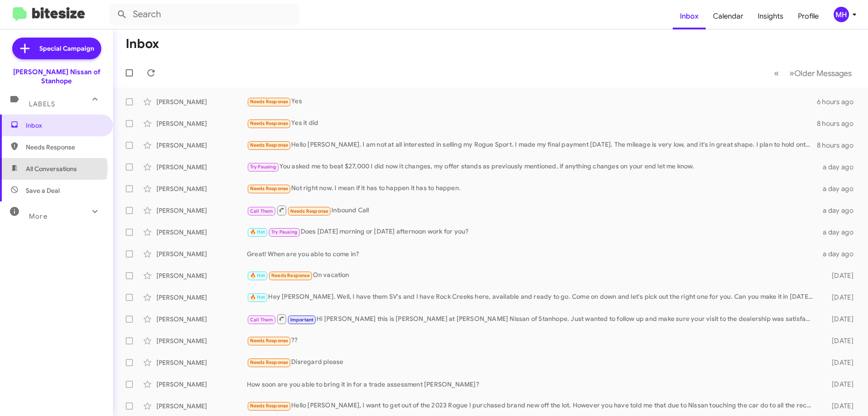 This screenshot has width=868, height=416. What do you see at coordinates (842, 15) in the screenshot?
I see `button: MH` at bounding box center [842, 15].